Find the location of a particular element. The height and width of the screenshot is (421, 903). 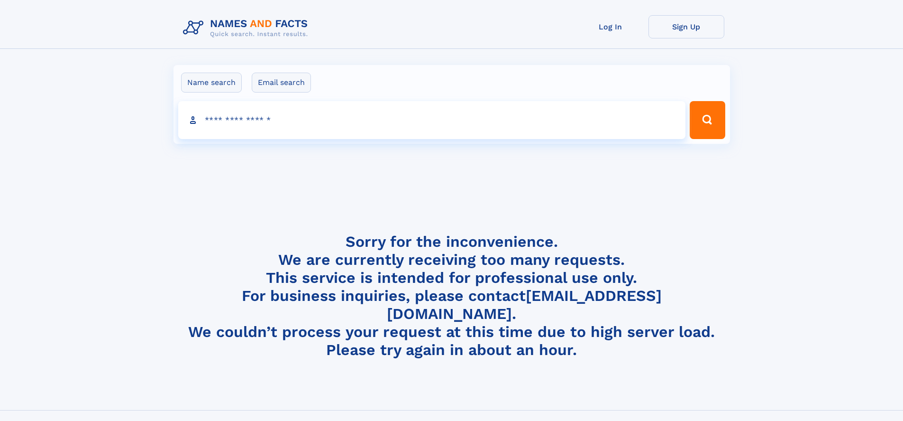

a: Sign Up is located at coordinates (687, 27).